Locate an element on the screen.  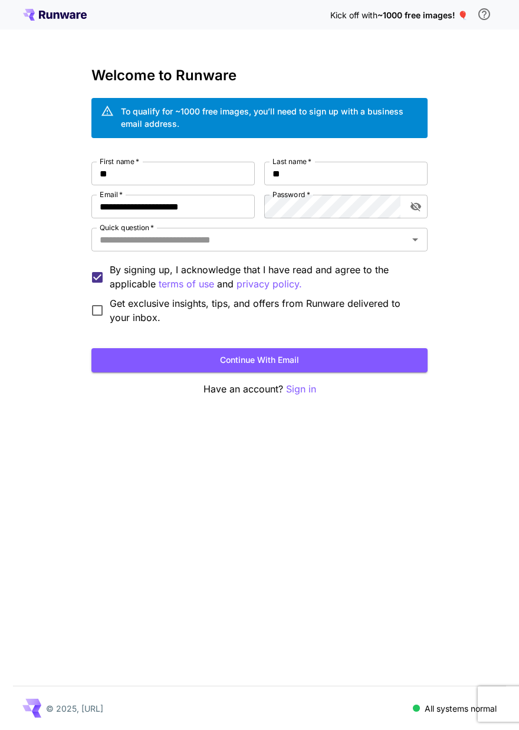
div: To qualify for ~1000 free images, you’ll need to sign up with a business email address. is located at coordinates (270, 117).